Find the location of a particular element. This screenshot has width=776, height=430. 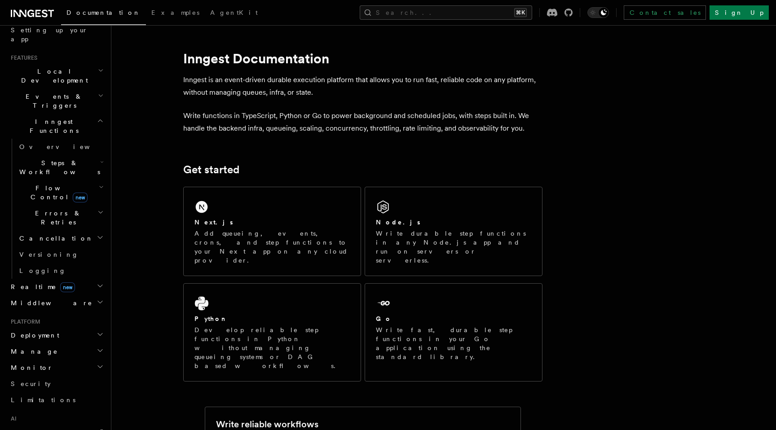

p: Write durable step functions in any Node.js app and run on servers or serverless. is located at coordinates (453, 247).